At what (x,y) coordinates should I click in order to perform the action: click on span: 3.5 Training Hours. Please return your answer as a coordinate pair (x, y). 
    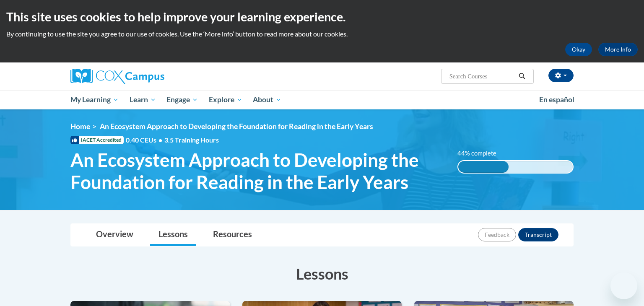
    Looking at the image, I should click on (192, 140).